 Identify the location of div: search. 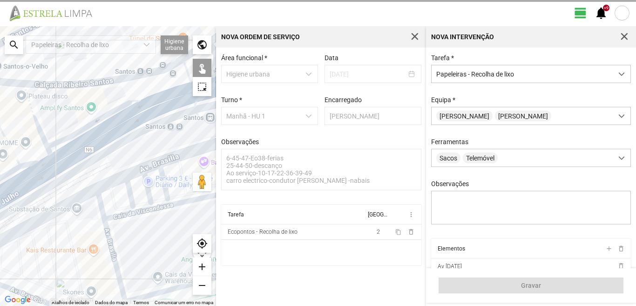
(14, 45).